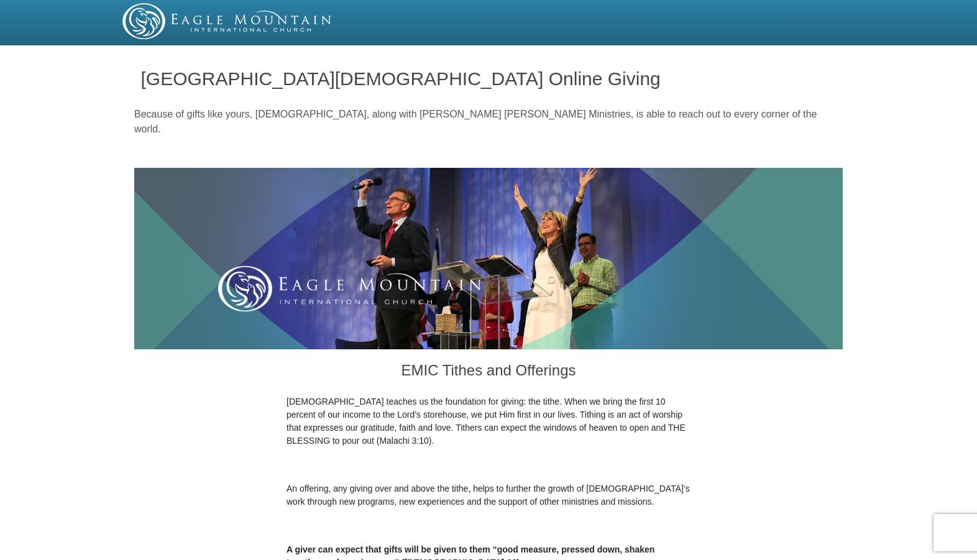  What do you see at coordinates (488, 496) in the screenshot?
I see `p: An offering, any giving over and above the tithe, helps to further the growth of [DEMOGRAPHIC_DAT...` at bounding box center [488, 496].